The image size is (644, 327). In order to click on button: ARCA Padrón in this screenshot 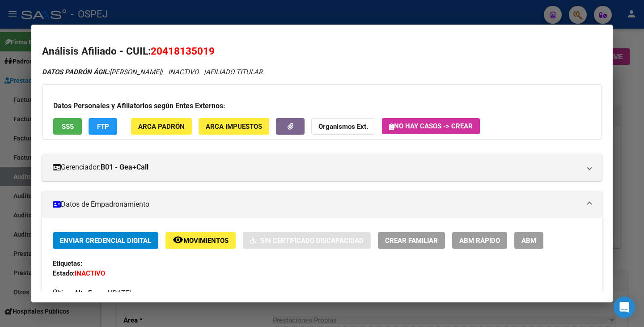, I will do `click(162, 126)`.